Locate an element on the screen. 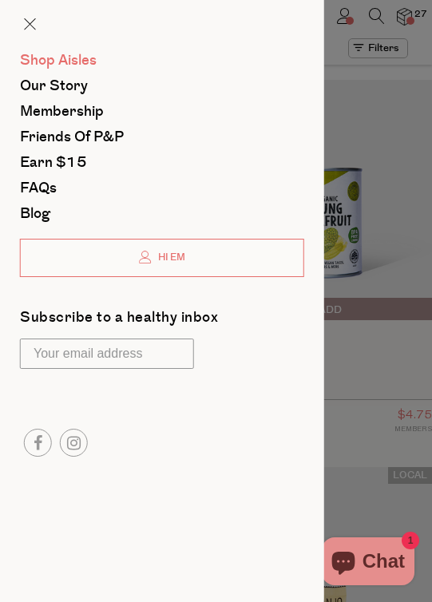  a: Friends of P&P is located at coordinates (162, 137).